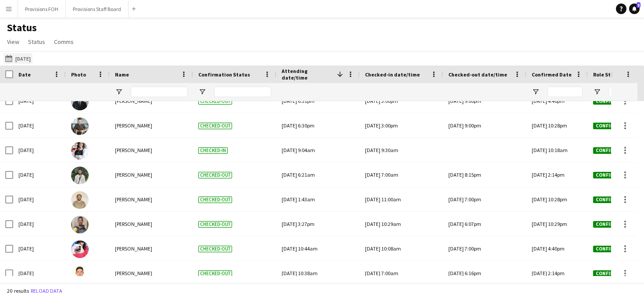 Image resolution: width=644 pixels, height=298 pixels. I want to click on img: Stephanie Custodio, so click(80, 151).